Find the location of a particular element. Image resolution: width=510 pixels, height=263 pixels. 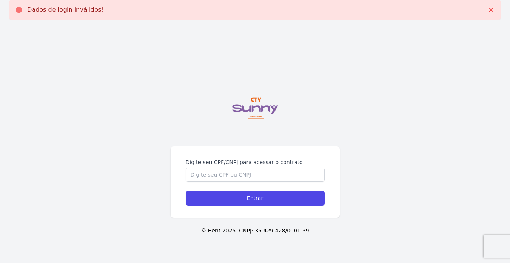

img: logo%20sunny%20principal.png is located at coordinates (255, 107).